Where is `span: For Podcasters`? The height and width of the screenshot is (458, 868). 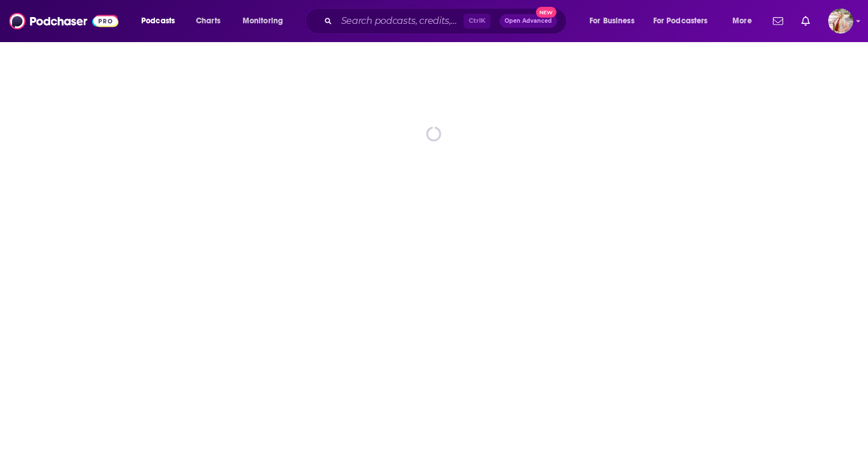 span: For Podcasters is located at coordinates (680, 21).